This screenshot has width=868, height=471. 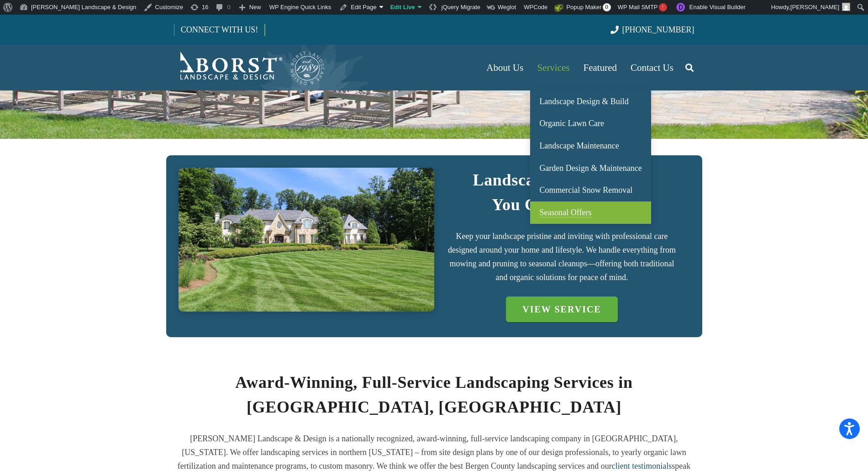 I want to click on a: Seasonal Offers, so click(x=591, y=213).